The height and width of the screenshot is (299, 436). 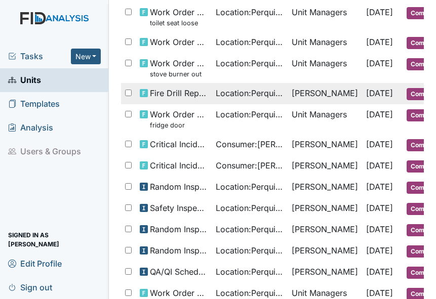 What do you see at coordinates (86, 56) in the screenshot?
I see `button: New` at bounding box center [86, 56].